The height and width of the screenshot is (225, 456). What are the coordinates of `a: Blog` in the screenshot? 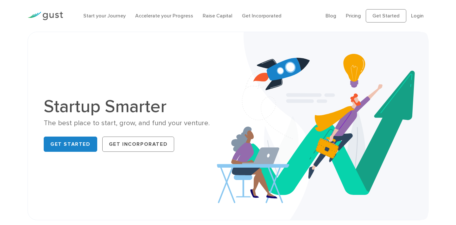 It's located at (331, 16).